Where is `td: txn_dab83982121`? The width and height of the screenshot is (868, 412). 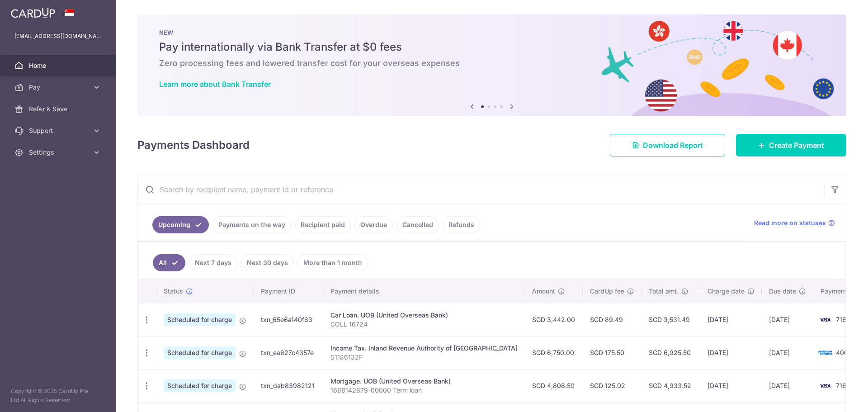 td: txn_dab83982121 is located at coordinates (289, 386).